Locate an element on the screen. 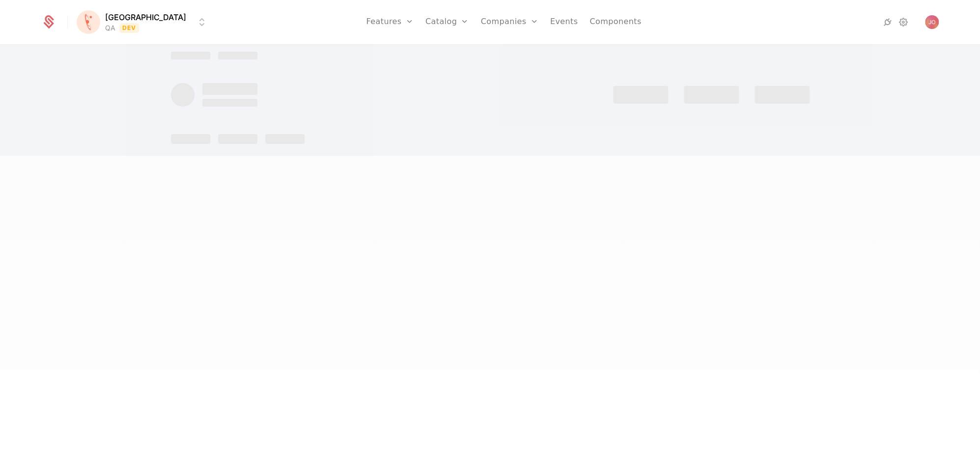 This screenshot has height=471, width=980. button: Open user button is located at coordinates (932, 22).